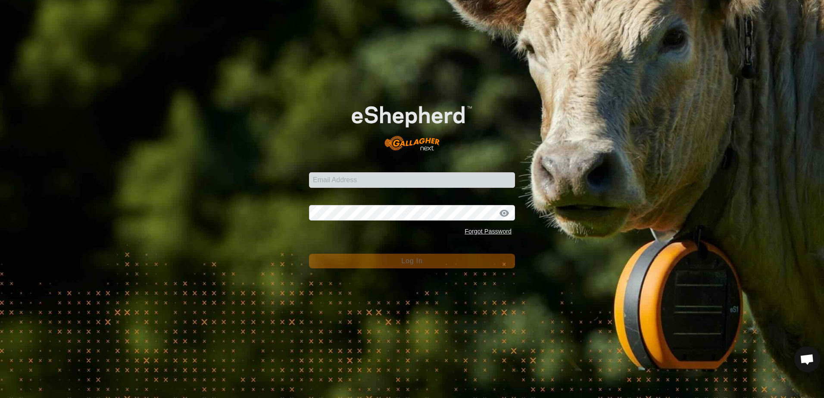 The image size is (824, 398). I want to click on input: Email Address, so click(412, 180).